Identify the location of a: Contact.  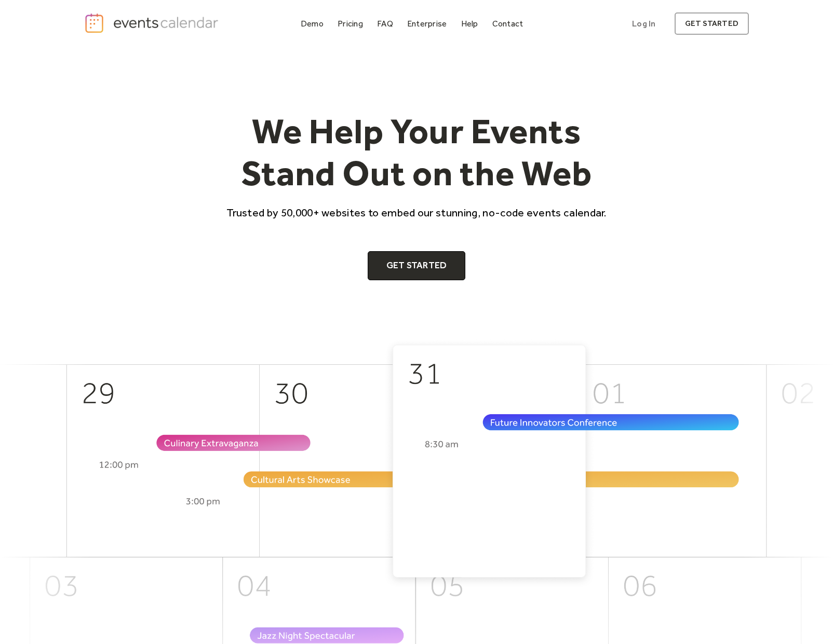
(508, 24).